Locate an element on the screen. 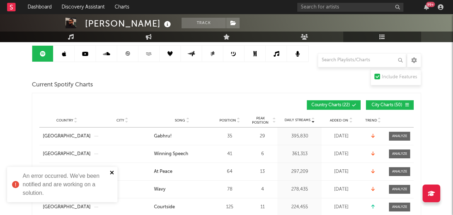  span: Daily Streams is located at coordinates (297, 120).